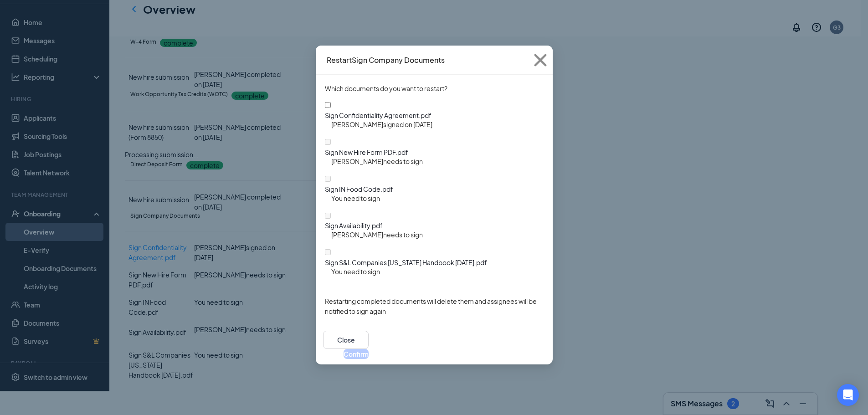 This screenshot has height=415, width=868. I want to click on input: Sign IN Food Code.pdf, so click(328, 179).